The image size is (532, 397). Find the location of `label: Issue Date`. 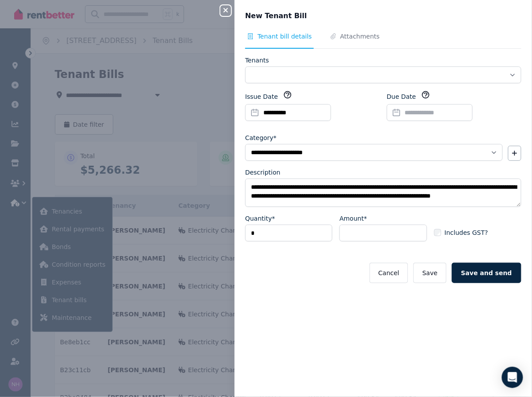

label: Issue Date is located at coordinates (262, 96).